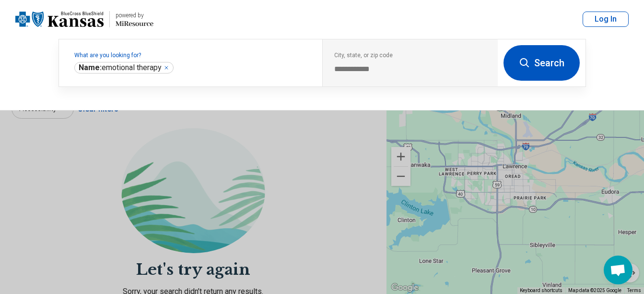 The width and height of the screenshot is (644, 294). I want to click on span: emotional therapy, so click(120, 68).